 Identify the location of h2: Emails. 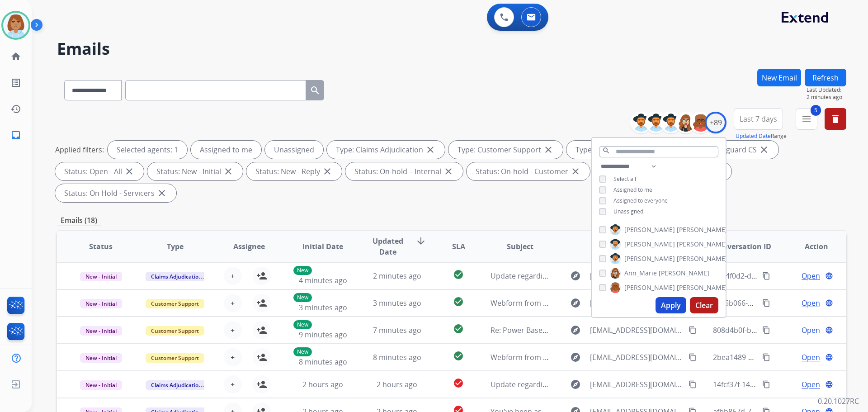
(452, 49).